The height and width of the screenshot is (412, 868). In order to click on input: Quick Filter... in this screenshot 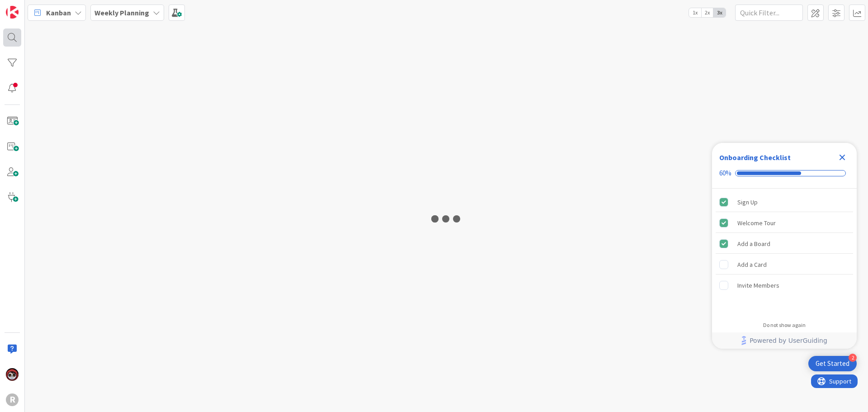, I will do `click(769, 12)`.